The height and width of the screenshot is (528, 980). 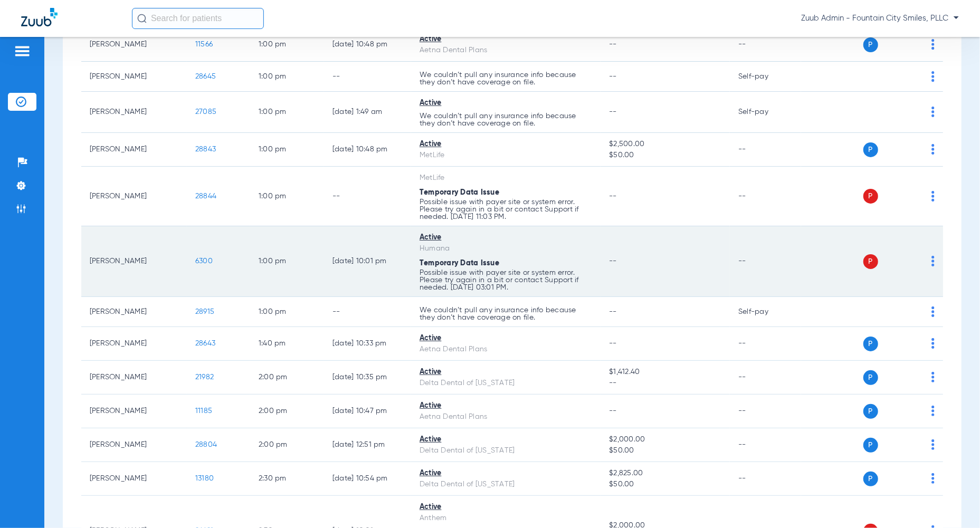 What do you see at coordinates (204, 479) in the screenshot?
I see `span: 13180` at bounding box center [204, 479].